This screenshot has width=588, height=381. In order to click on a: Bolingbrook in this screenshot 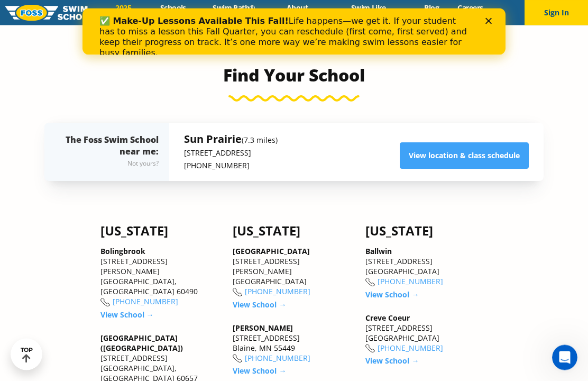, I will do `click(123, 251)`.